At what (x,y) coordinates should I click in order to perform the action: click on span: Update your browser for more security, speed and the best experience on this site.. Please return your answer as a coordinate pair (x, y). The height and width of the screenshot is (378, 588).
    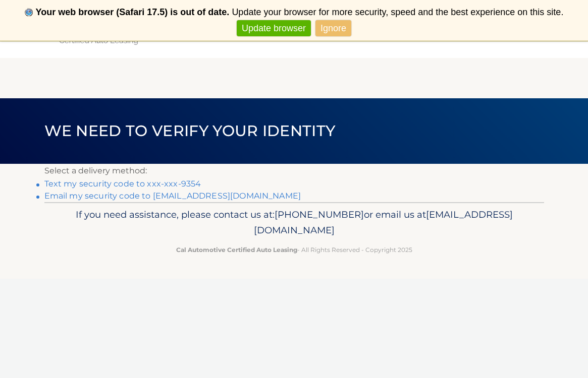
    Looking at the image, I should click on (397, 12).